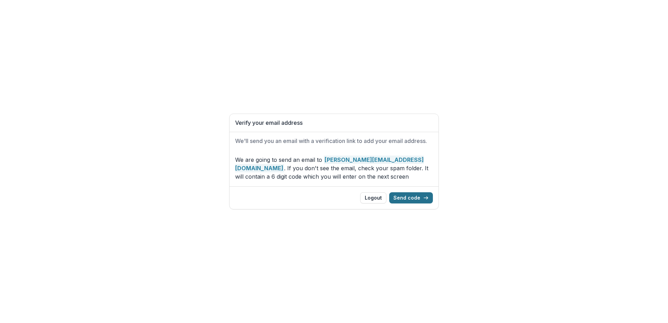 This screenshot has width=668, height=323. I want to click on h1: Verify your email address, so click(334, 123).